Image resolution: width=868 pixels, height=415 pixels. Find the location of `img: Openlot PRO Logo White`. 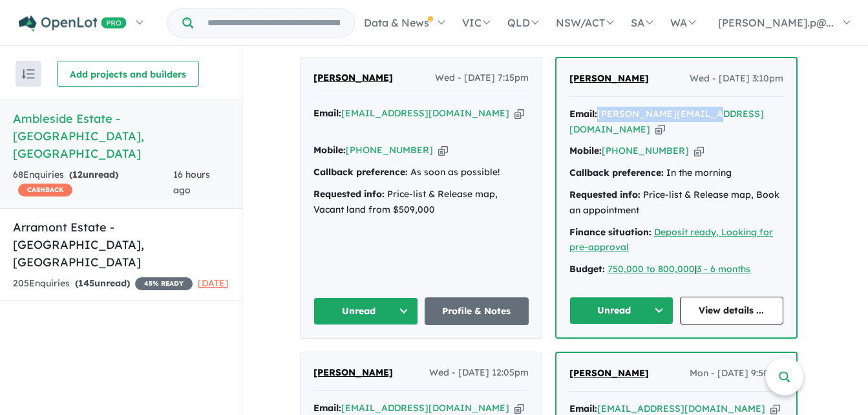

img: Openlot PRO Logo White is located at coordinates (73, 23).